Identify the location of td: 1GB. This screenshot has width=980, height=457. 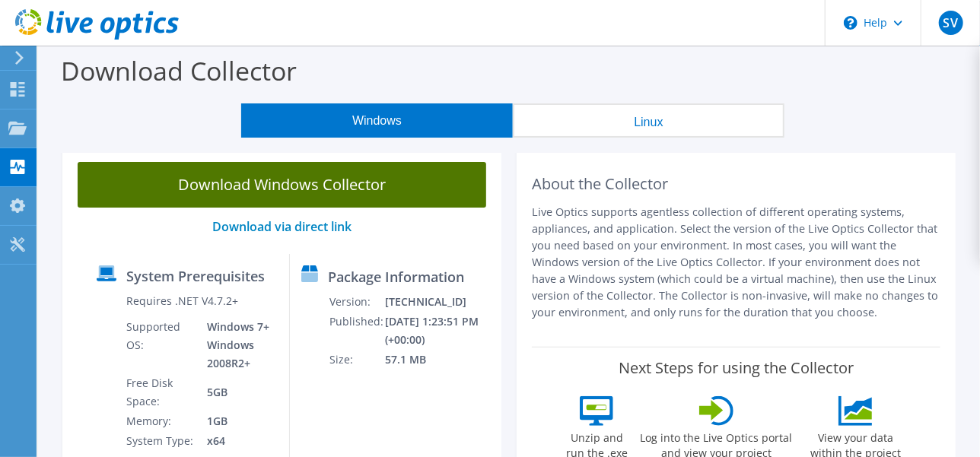
(237, 422).